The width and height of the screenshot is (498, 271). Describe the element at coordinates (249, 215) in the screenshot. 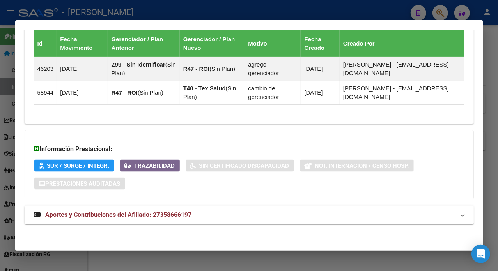

I see `mat-expansion-panel-header: Aportes y Contribuciones del Afiliado: 27358666197` at that location.